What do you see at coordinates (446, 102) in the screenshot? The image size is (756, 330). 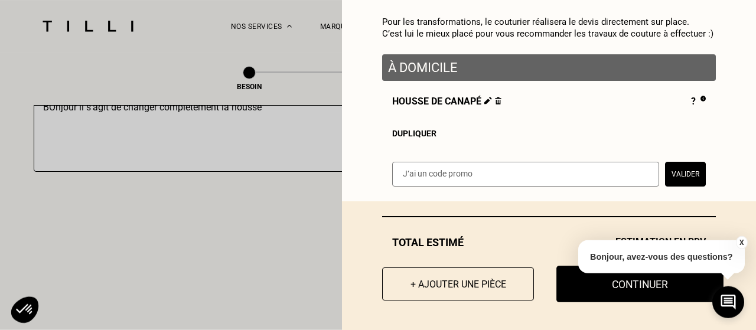 I see `span: Housse de canapé` at bounding box center [446, 102].